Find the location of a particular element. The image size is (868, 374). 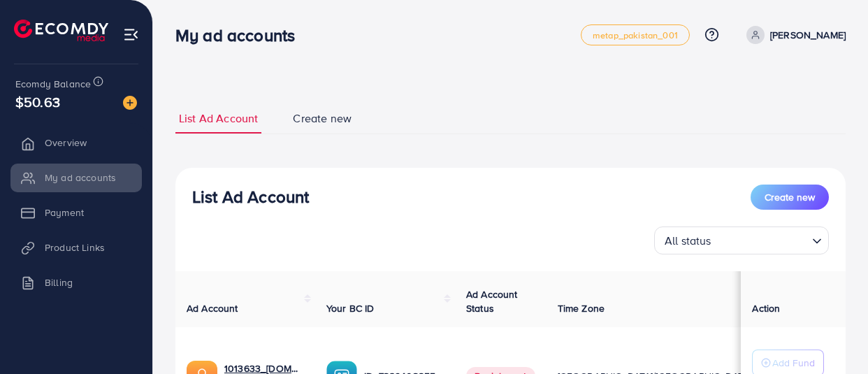

img: menu is located at coordinates (131, 34).